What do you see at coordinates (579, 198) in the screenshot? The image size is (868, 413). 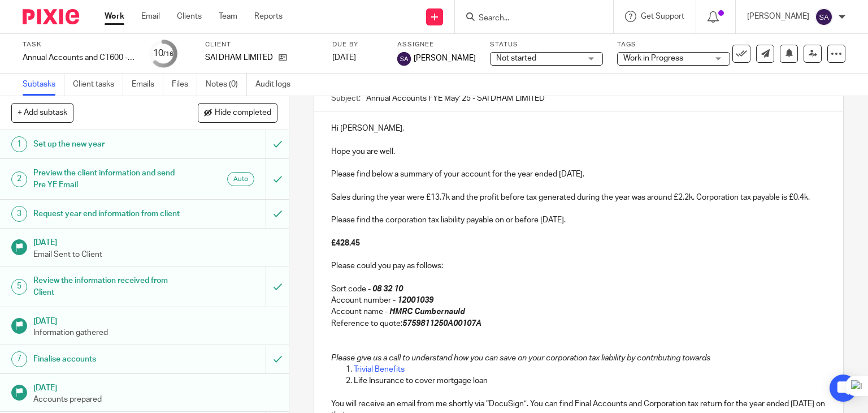 I see `p: Sales during the year were £13.7k and the profit before tax generated during the year was around ...` at bounding box center [579, 198].